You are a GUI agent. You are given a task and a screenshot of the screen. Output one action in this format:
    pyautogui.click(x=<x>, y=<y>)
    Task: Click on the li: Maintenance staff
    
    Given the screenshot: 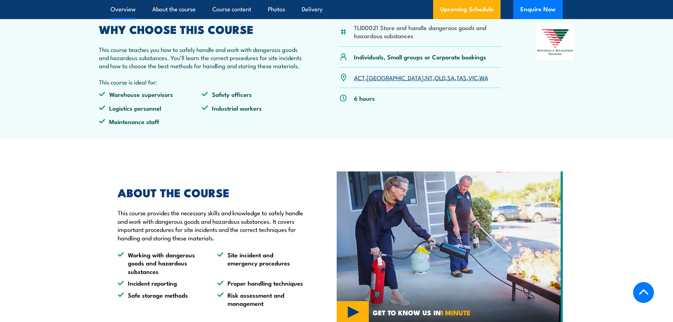 What is the action you would take?
    pyautogui.click(x=150, y=121)
    